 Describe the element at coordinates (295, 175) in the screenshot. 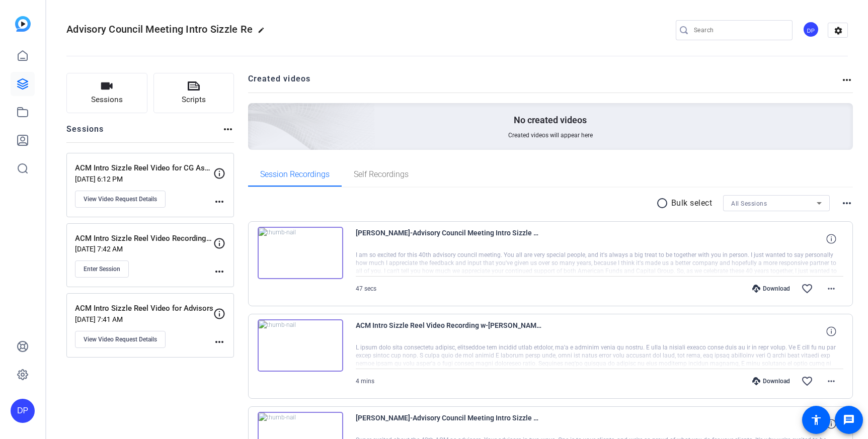

I see `span: Session Recordings` at that location.